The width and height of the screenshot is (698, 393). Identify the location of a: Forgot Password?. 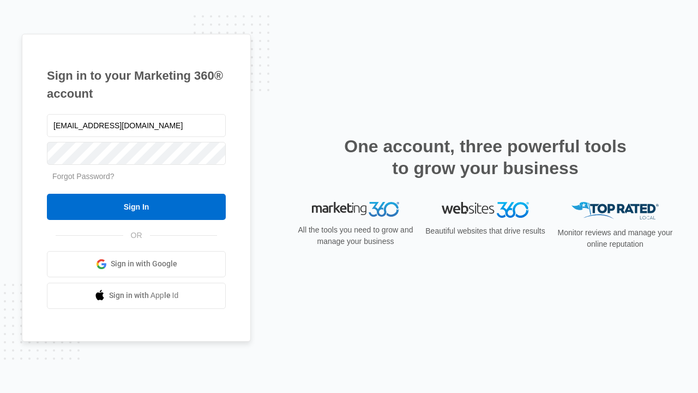
(83, 176).